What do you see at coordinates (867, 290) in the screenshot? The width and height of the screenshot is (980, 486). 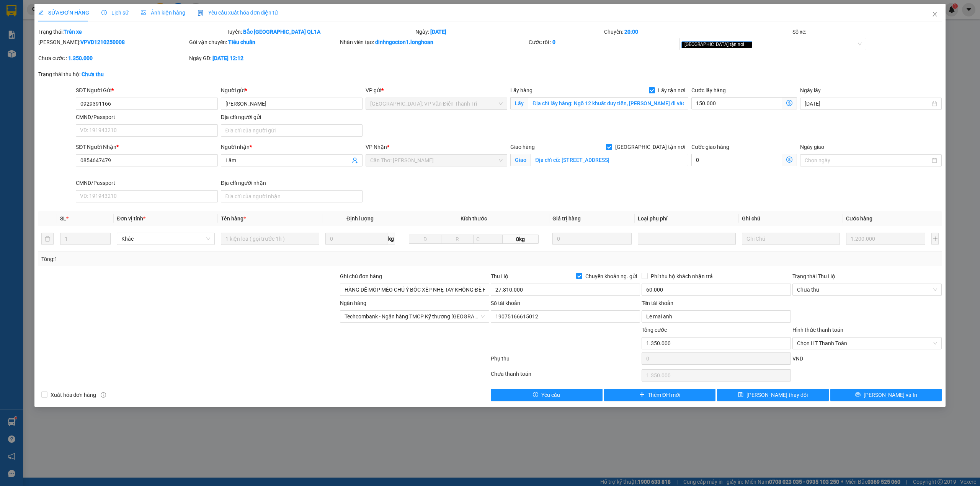 I see `span: Chưa thu` at bounding box center [867, 290].